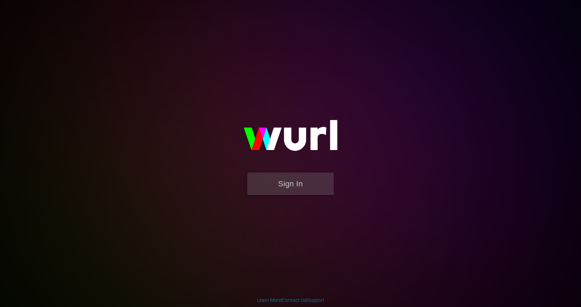 The image size is (581, 307). I want to click on a: Learn More, so click(269, 300).